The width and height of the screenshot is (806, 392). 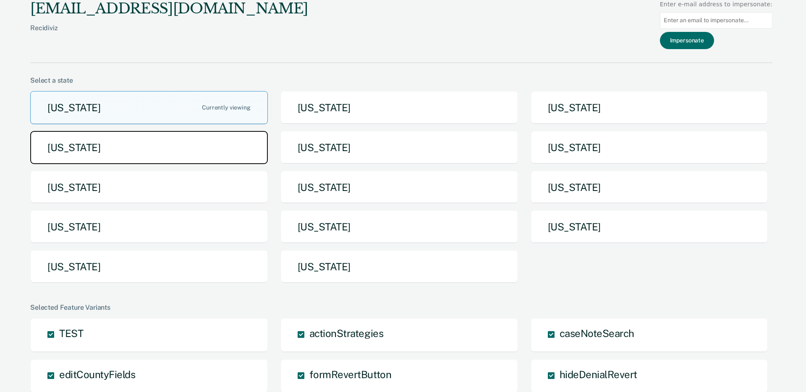 I want to click on span: hideDenialRevert, so click(x=598, y=374).